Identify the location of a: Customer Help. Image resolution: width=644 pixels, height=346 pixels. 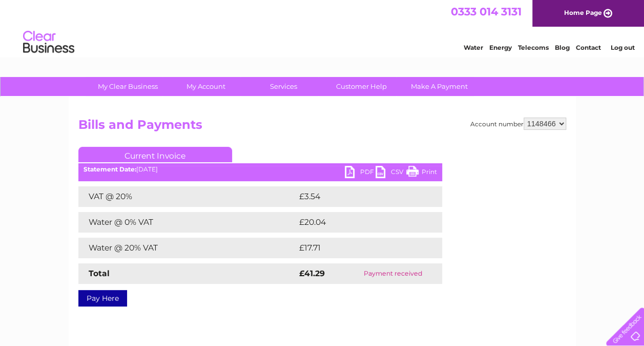
(361, 86).